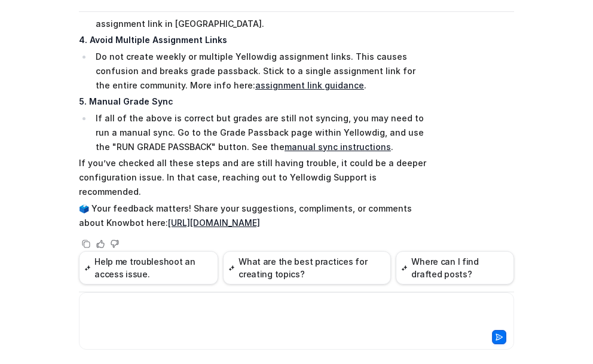 This screenshot has width=593, height=364. I want to click on strong: 4. Avoid Multiple Assignment Links, so click(153, 39).